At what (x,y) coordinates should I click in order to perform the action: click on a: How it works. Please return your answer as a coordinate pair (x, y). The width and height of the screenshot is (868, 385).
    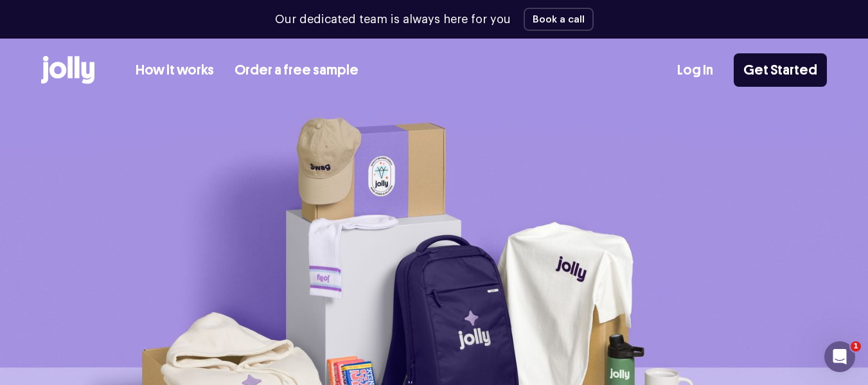
    Looking at the image, I should click on (175, 70).